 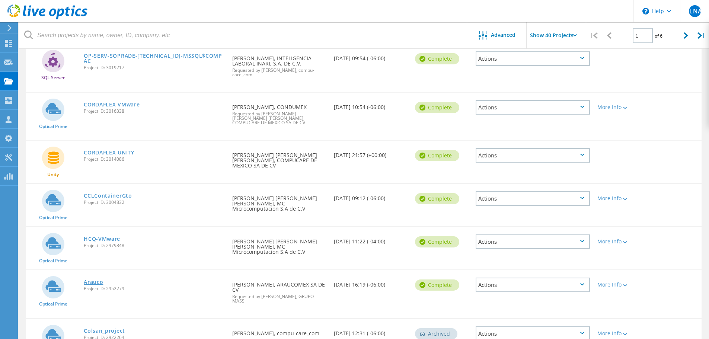 What do you see at coordinates (154, 159) in the screenshot?
I see `span: Project ID: 3014086` at bounding box center [154, 159].